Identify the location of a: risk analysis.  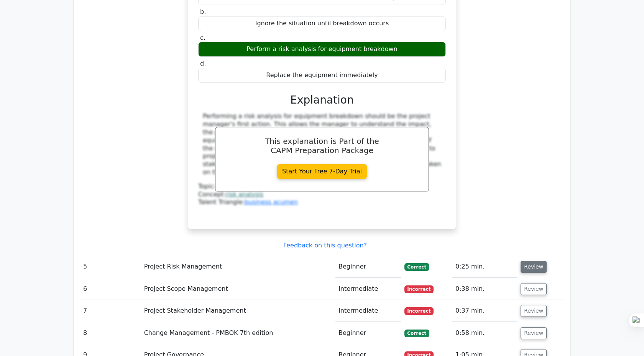
(245, 194).